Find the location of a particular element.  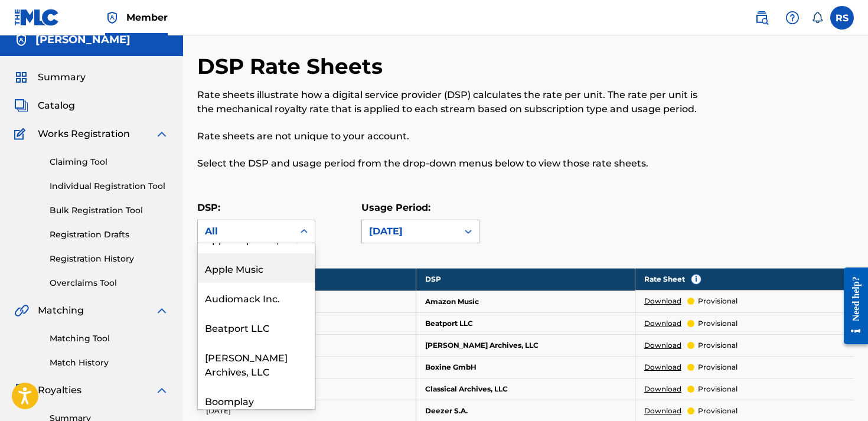

span: Royalties is located at coordinates (60, 390).